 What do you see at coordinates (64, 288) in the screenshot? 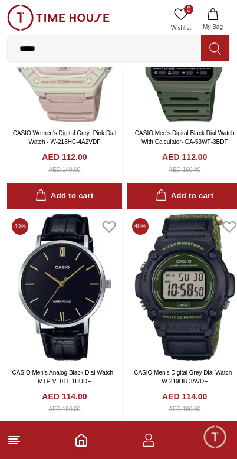
I see `img: CASIO Men's Analog Black Dial Watch - MTP-VT01L-1BUDF` at bounding box center [64, 288].